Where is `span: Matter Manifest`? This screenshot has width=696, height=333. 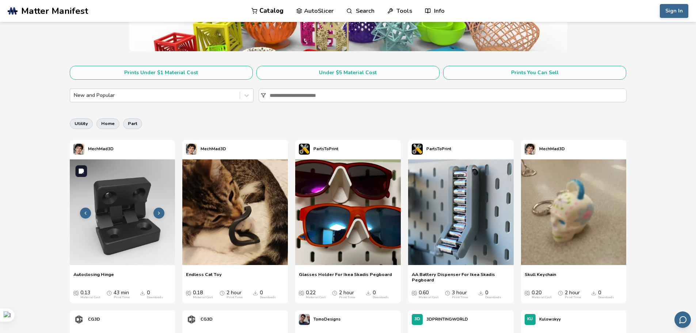
span: Matter Manifest is located at coordinates (54, 11).